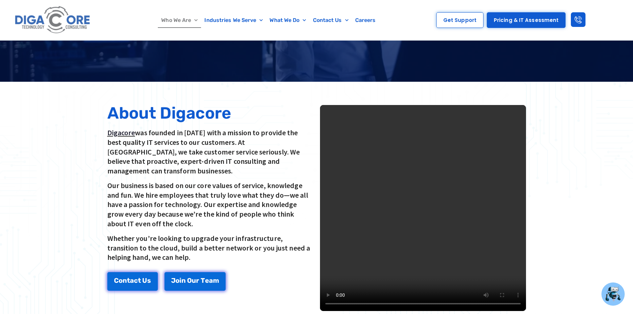 Image resolution: width=633 pixels, height=314 pixels. I want to click on span: s, so click(149, 281).